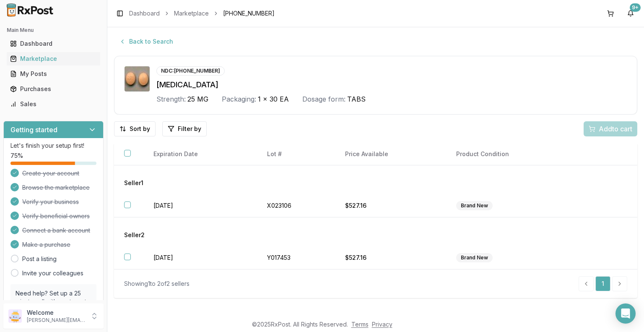  I want to click on td: Y017453, so click(296, 258).